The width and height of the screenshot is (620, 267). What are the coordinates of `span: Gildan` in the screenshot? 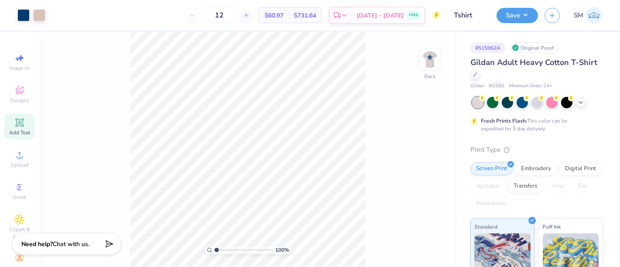 It's located at (477, 86).